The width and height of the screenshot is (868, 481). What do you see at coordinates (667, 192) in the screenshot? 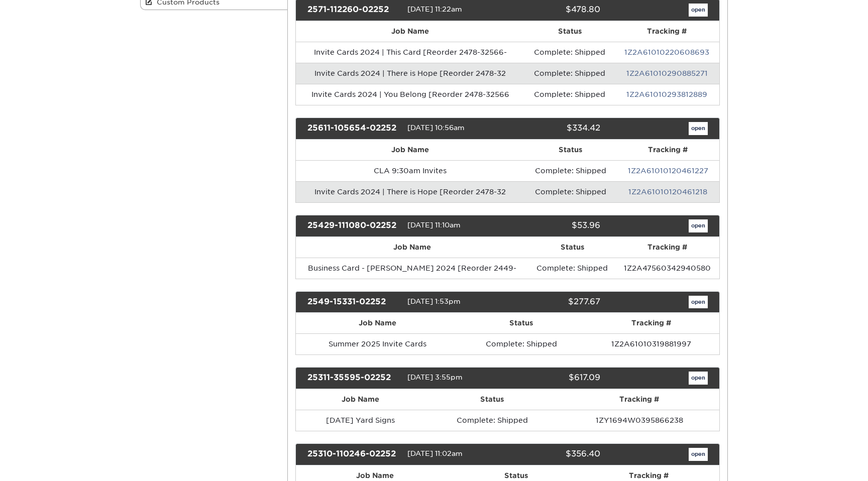
I see `a: 1Z2A61010120461218` at bounding box center [667, 192].